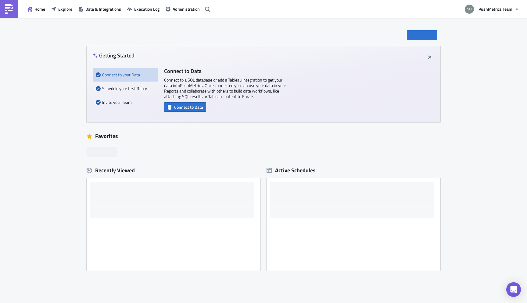 This screenshot has width=527, height=303. Describe the element at coordinates (225, 88) in the screenshot. I see `p: Connect to a SQL database or add a Tableau integration to get your data into PushMetrics . Once c...` at that location.